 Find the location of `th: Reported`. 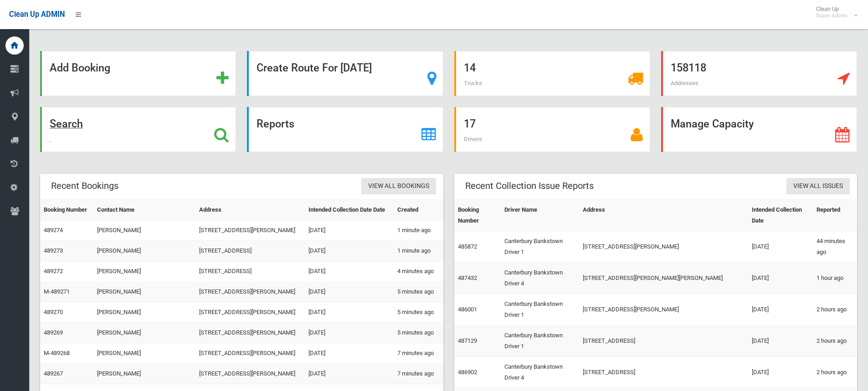

th: Reported is located at coordinates (835, 216).